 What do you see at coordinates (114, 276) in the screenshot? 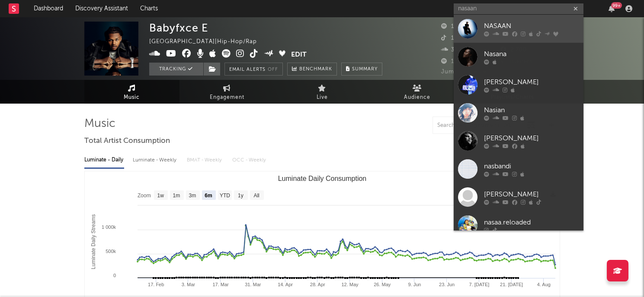
I see `text: 0` at bounding box center [114, 276].